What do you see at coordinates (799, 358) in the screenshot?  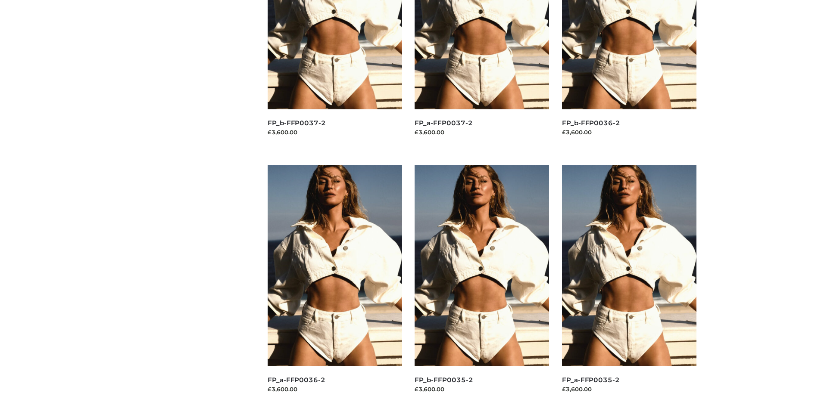 I see `span: Back to top` at bounding box center [799, 358].